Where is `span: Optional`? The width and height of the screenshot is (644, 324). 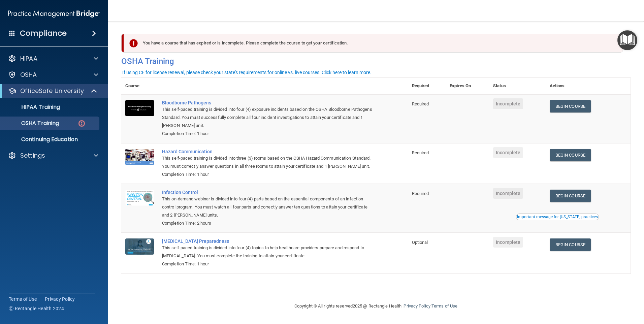
span: Optional is located at coordinates (420, 242).